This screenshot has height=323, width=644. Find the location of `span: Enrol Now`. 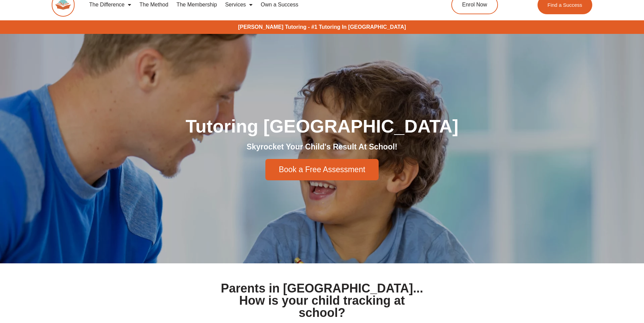

span: Enrol Now is located at coordinates (475, 5).